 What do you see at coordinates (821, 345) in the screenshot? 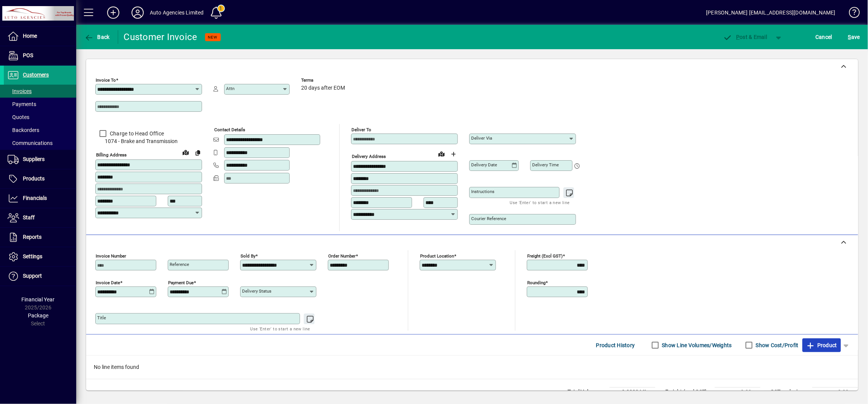
I see `span: Product` at bounding box center [821, 345].